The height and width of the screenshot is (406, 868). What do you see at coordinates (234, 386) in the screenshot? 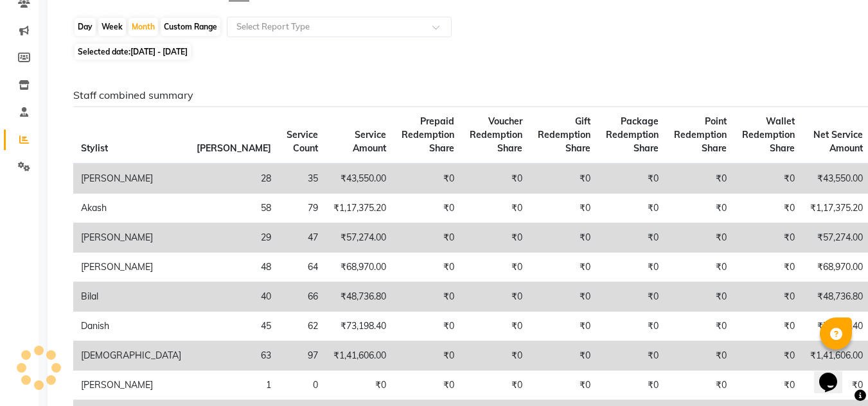
I see `td: 1` at bounding box center [234, 386].